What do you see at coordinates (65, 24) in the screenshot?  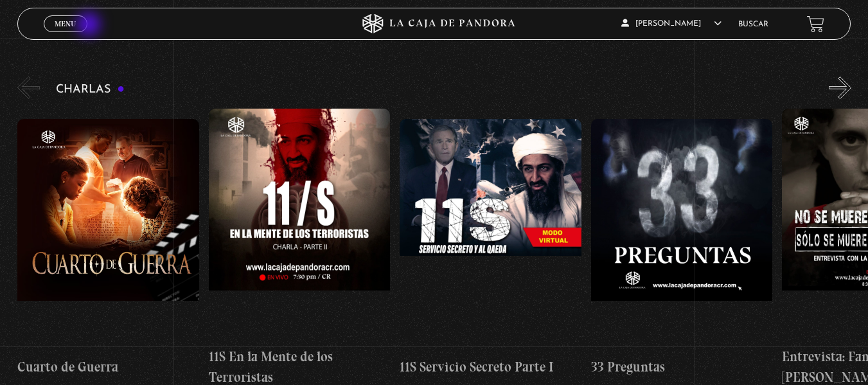 I see `span: Menu` at bounding box center [65, 24].